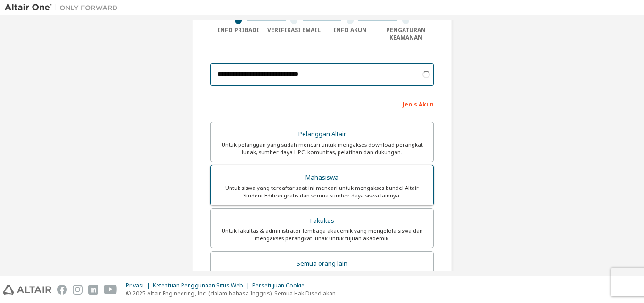  Describe the element at coordinates (27, 289) in the screenshot. I see `img: altair_logo.svg` at that location.